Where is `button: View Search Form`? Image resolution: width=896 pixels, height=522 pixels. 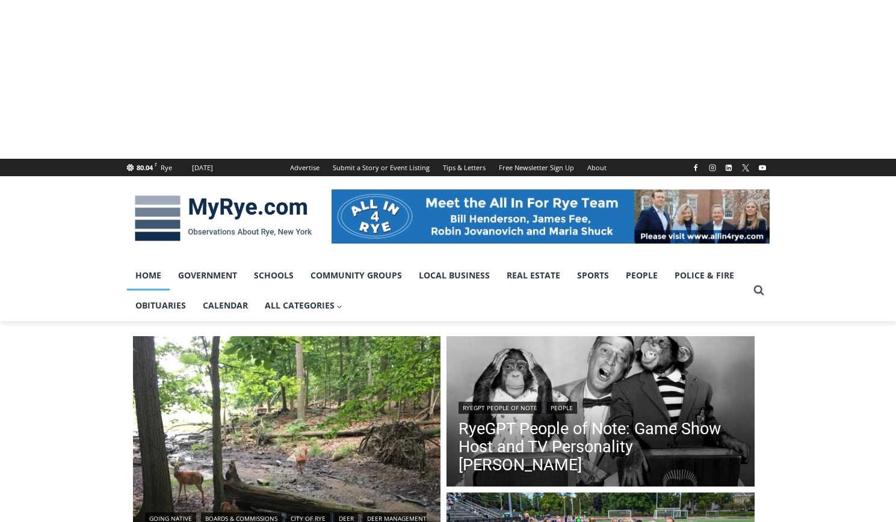 button: View Search Form is located at coordinates (759, 291).